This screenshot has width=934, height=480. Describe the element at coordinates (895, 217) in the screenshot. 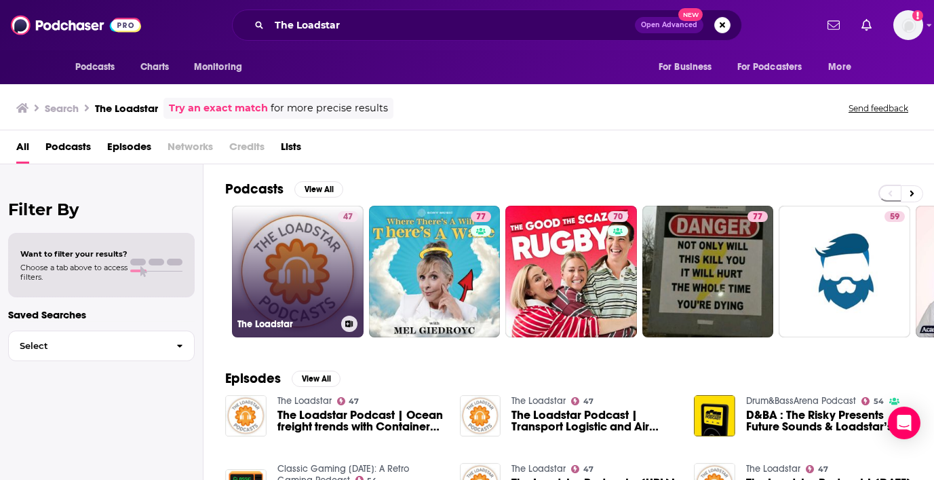

I see `span: 59` at that location.